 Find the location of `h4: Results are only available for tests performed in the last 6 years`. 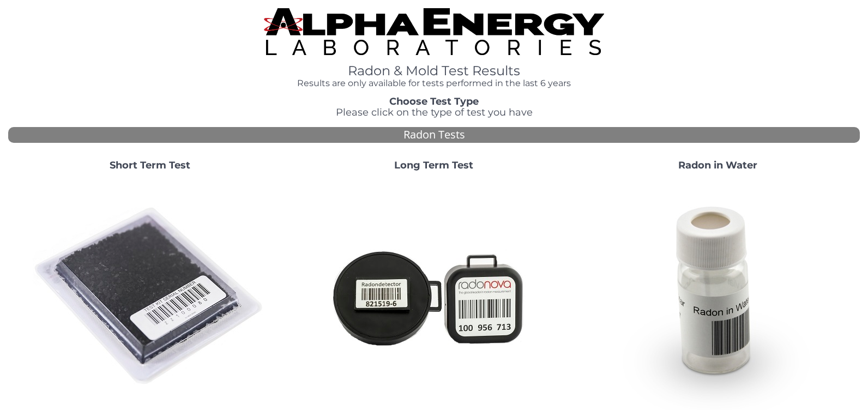

h4: Results are only available for tests performed in the last 6 years is located at coordinates (434, 83).